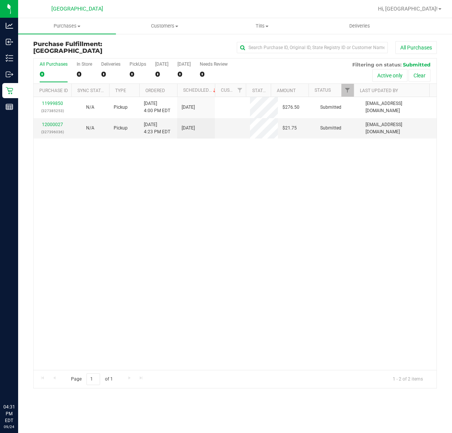  Describe the element at coordinates (138, 64) in the screenshot. I see `div: PickUps` at that location.